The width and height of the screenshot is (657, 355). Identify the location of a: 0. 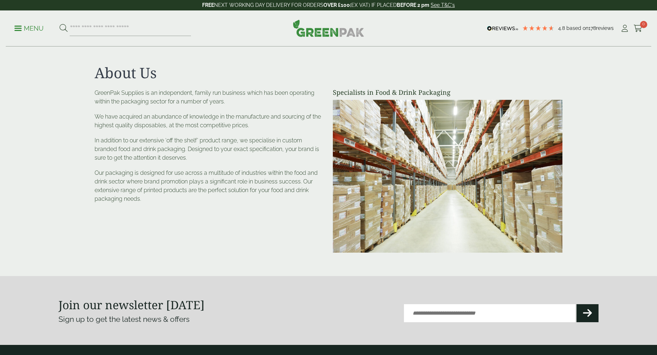
(638, 29).